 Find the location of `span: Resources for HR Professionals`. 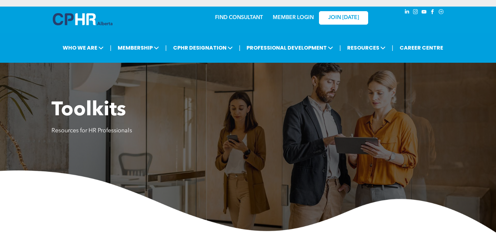

span: Resources for HR Professionals is located at coordinates (92, 131).